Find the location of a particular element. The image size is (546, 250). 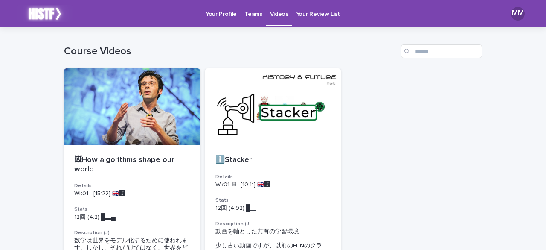

p: 12回 (4.2) █▃▄ is located at coordinates (132, 217).